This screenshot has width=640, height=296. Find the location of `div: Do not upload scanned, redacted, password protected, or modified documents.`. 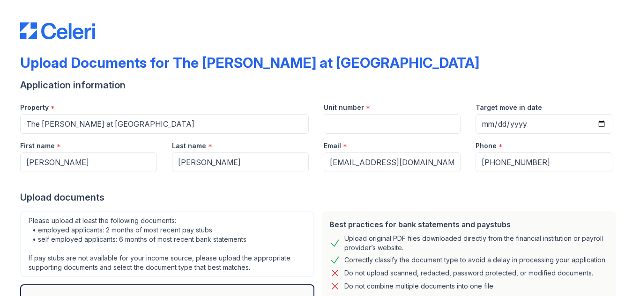

div: Do not upload scanned, redacted, password protected, or modified documents. is located at coordinates (468, 273).